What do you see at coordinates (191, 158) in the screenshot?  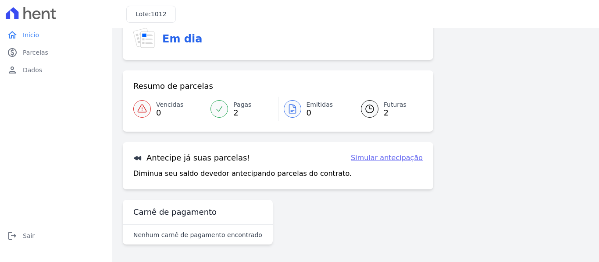 I see `h3: Antecipe já suas parcelas!` at bounding box center [191, 158].